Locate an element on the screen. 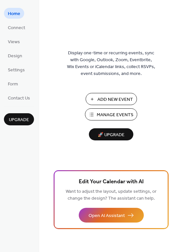  button: Add New Event is located at coordinates (111, 99).